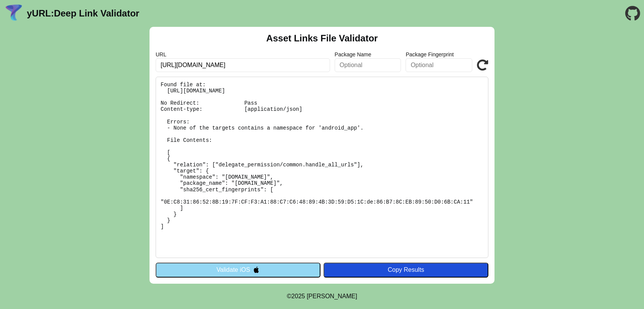 Image resolution: width=644 pixels, height=309 pixels. What do you see at coordinates (332, 296) in the screenshot?
I see `a: Michael Ibragimchayev's Personal Site` at bounding box center [332, 296].